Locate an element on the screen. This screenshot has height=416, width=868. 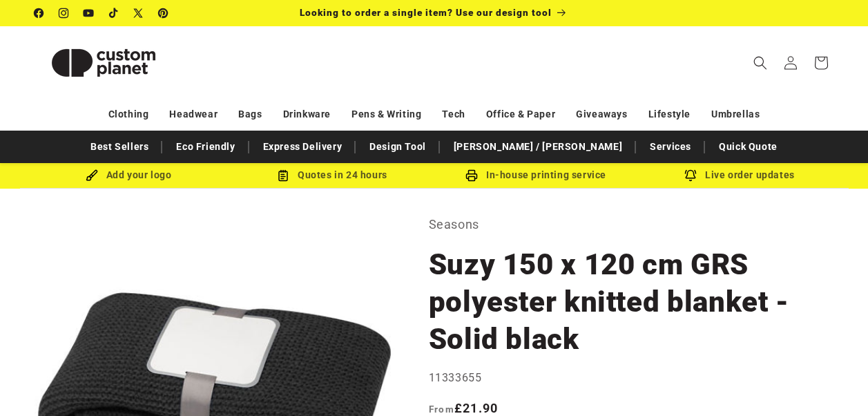
div: Add your logo is located at coordinates (128, 175).